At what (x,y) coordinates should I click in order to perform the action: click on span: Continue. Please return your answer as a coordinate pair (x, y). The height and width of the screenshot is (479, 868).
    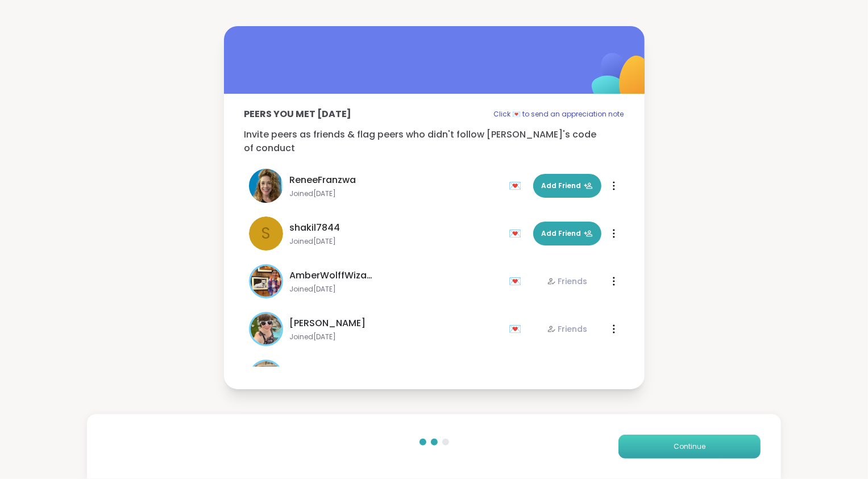
    Looking at the image, I should click on (689, 446).